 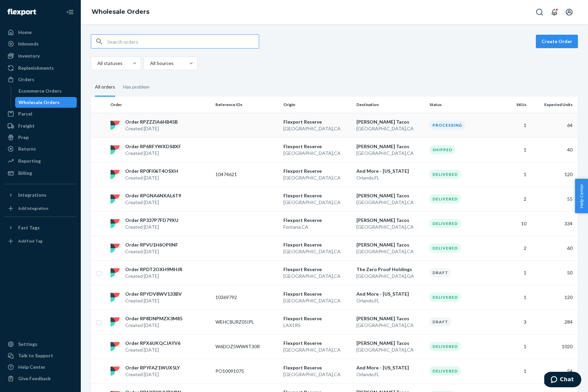 What do you see at coordinates (40, 173) in the screenshot?
I see `a: Billing` at bounding box center [40, 173].